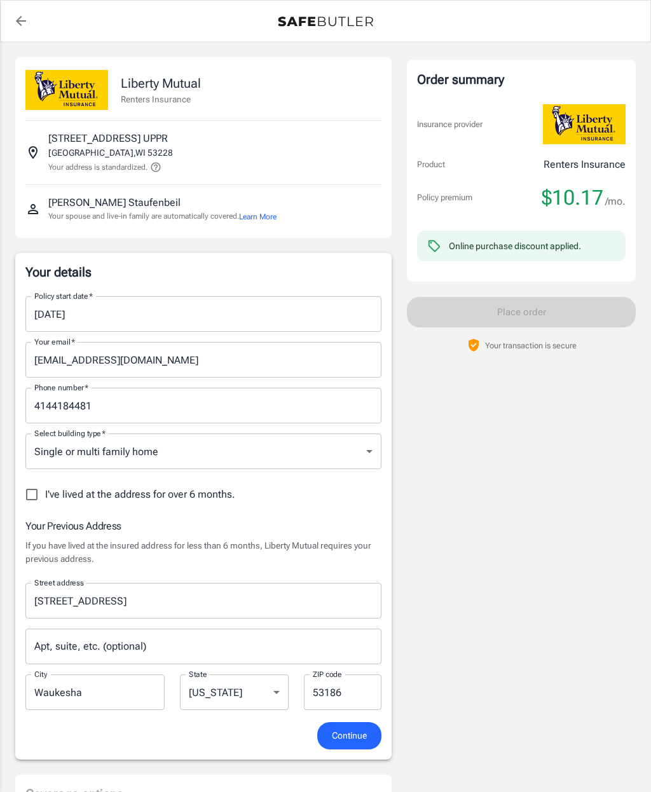 The width and height of the screenshot is (651, 792). Describe the element at coordinates (521, 79) in the screenshot. I see `div: Order summary` at that location.